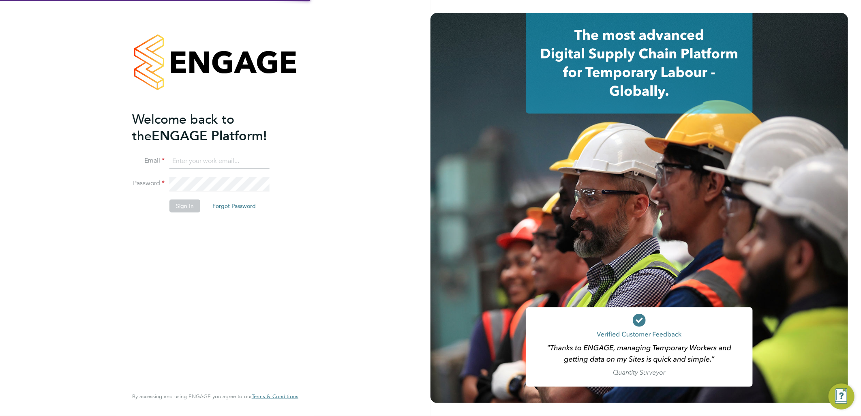  What do you see at coordinates (183, 128) in the screenshot?
I see `span: Welcome back to the` at bounding box center [183, 128].